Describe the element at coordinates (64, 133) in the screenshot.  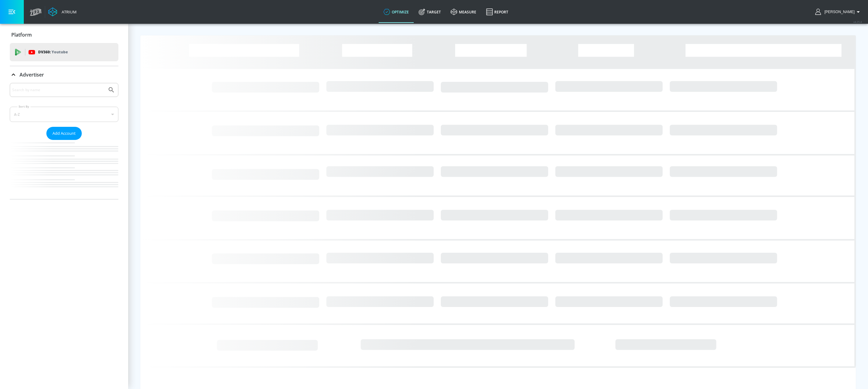
I see `button: Add Account` at that location.